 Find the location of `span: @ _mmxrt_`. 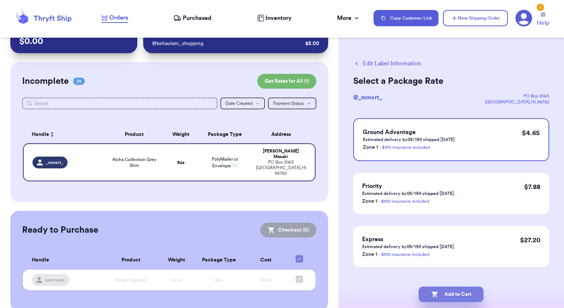

span: @ _mmxrt_ is located at coordinates (367, 97).